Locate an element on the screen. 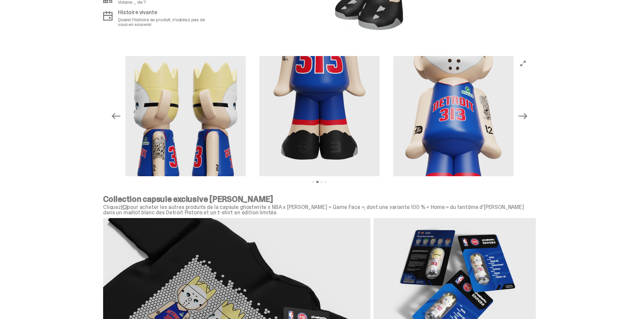 The height and width of the screenshot is (319, 644). button: Voir en plein écran is located at coordinates (523, 63).